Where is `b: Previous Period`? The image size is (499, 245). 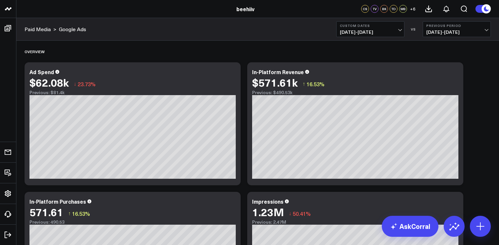 b: Previous Period is located at coordinates (457, 26).